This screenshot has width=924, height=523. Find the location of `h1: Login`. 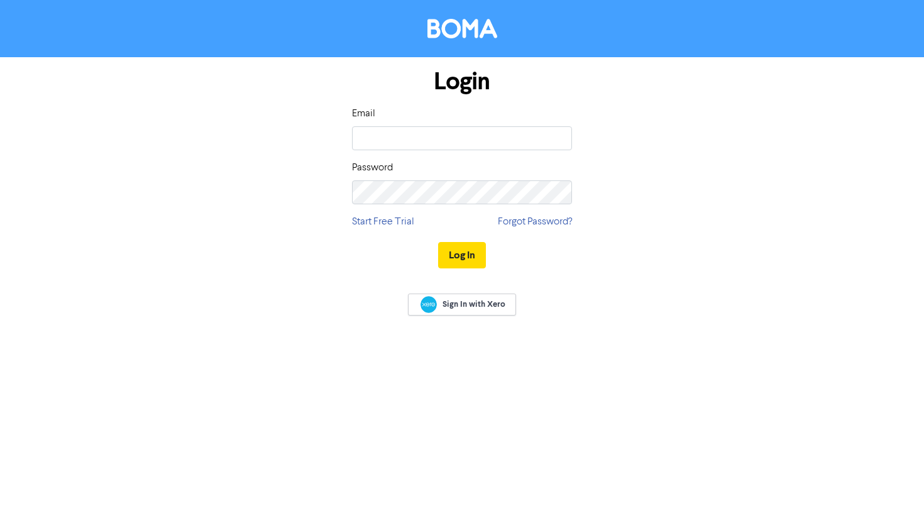

h1: Login is located at coordinates (462, 82).